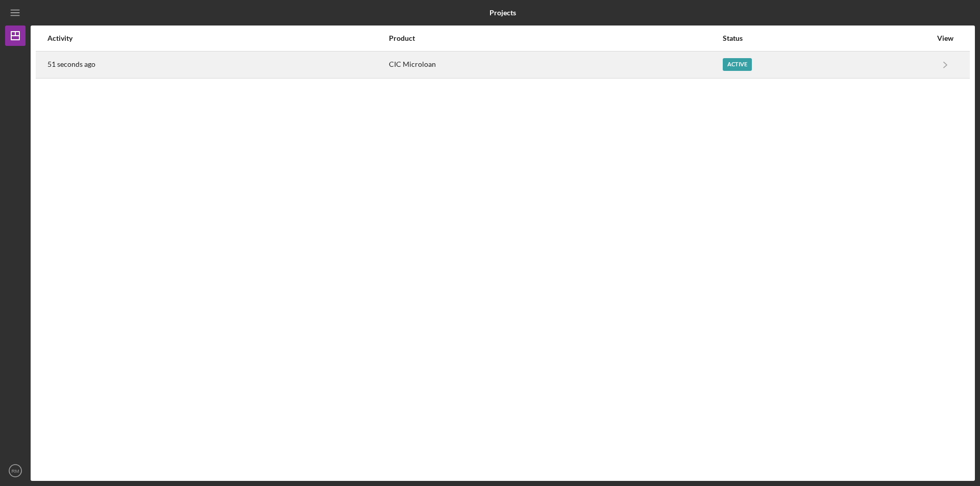  Describe the element at coordinates (72, 64) in the screenshot. I see `time: 2025-09-22 03:36` at that location.